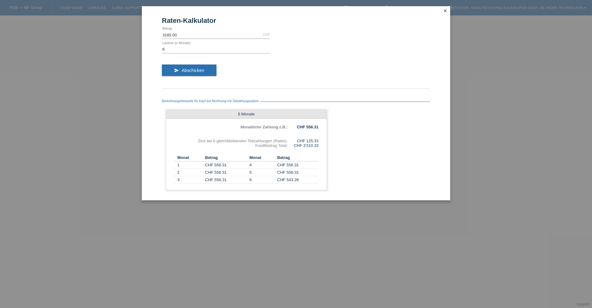 This screenshot has width=592, height=308. Describe the element at coordinates (262, 180) in the screenshot. I see `td: 6` at that location.